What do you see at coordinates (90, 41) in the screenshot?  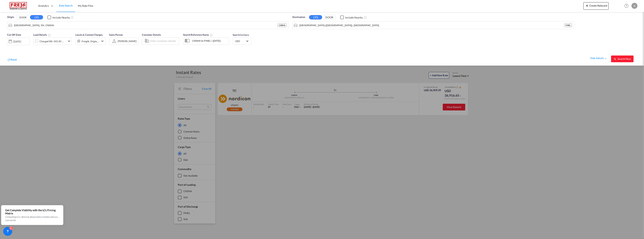 I see `div: Freight Origin Destinationicon-chevron-down` at bounding box center [90, 41].